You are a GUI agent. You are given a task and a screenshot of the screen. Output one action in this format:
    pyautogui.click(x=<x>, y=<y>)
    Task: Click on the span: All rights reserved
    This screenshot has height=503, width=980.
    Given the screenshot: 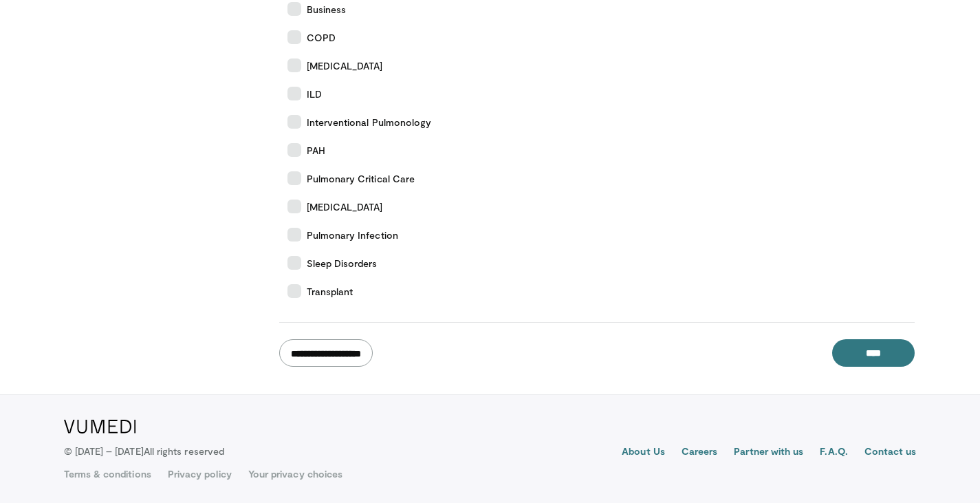 What is the action you would take?
    pyautogui.click(x=183, y=450)
    